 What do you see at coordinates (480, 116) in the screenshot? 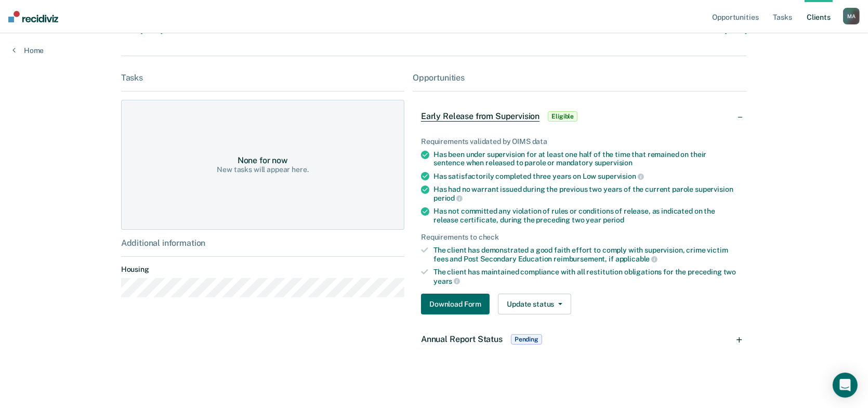
I see `span: Early Release from Supervision` at bounding box center [480, 116].